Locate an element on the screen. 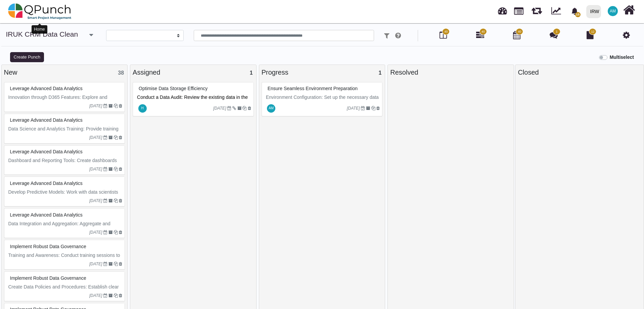 The image size is (644, 309). p: Training and Awareness: Conduct training sessions to ensure staff understand and adhere to data g... is located at coordinates (65, 262).